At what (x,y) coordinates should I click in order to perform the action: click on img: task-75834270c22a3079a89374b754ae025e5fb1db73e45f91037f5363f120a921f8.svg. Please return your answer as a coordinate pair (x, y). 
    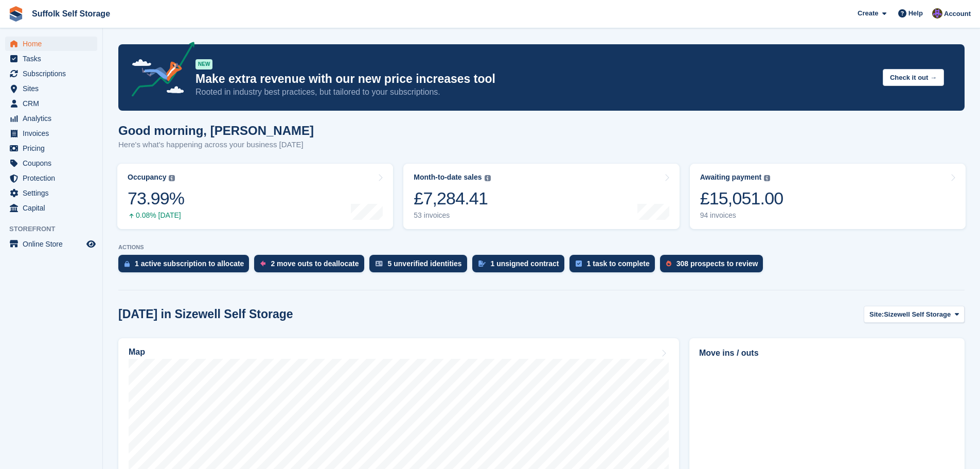
    Looking at the image, I should click on (579, 263).